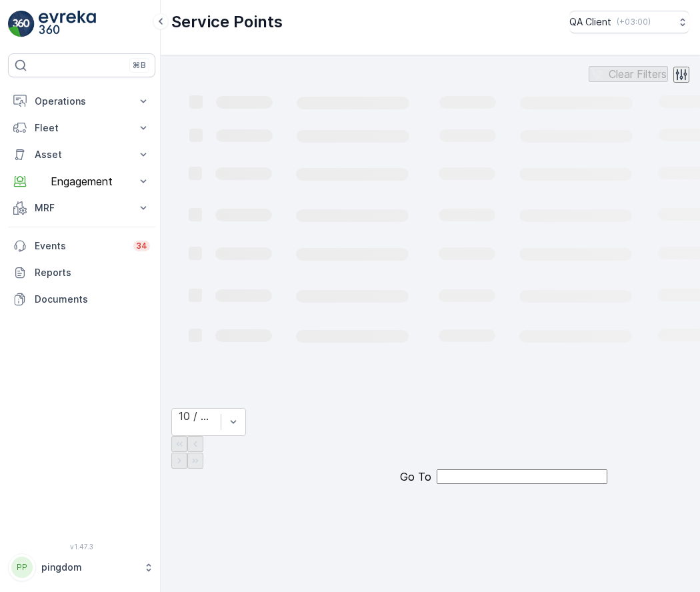 This screenshot has height=592, width=700. What do you see at coordinates (81, 181) in the screenshot?
I see `button: Engagement` at bounding box center [81, 181].